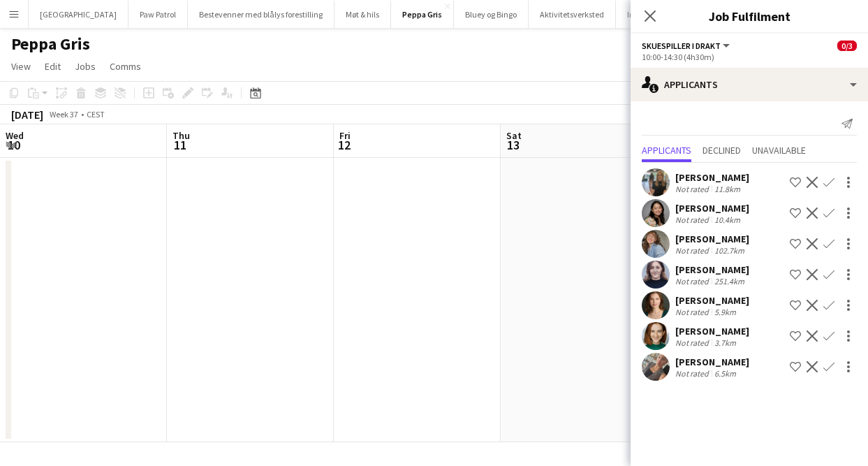  What do you see at coordinates (125, 66) in the screenshot?
I see `a: Comms` at bounding box center [125, 66].